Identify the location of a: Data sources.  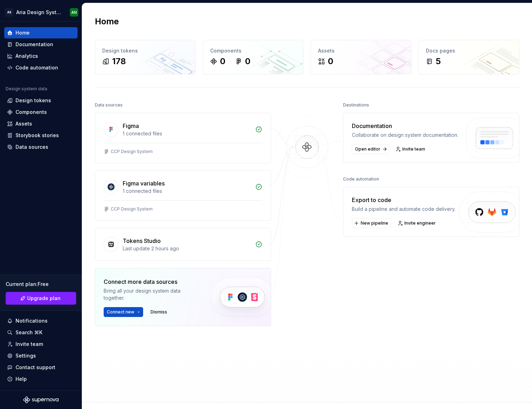
(41, 147).